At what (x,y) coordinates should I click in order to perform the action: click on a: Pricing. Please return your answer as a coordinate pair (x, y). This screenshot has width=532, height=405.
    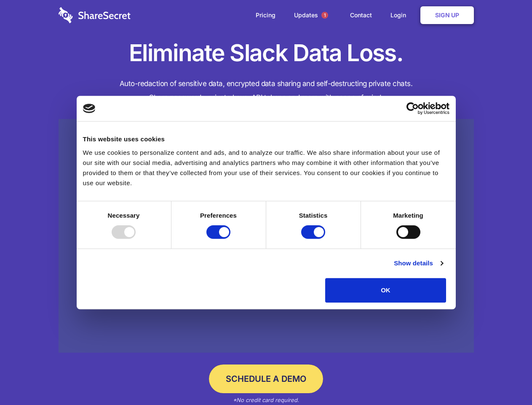
    Looking at the image, I should click on (266, 15).